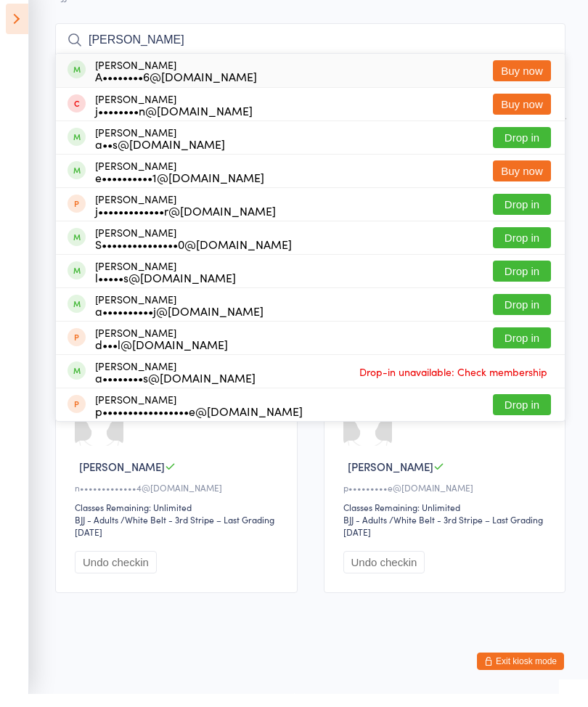 This screenshot has height=707, width=588. I want to click on span: Drop-in unavailable: Check membership, so click(453, 385).